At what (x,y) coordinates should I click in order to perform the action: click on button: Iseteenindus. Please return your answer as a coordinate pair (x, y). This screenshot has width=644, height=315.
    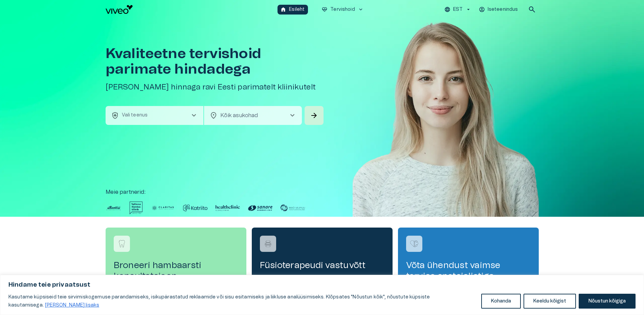
    Looking at the image, I should click on (498, 9).